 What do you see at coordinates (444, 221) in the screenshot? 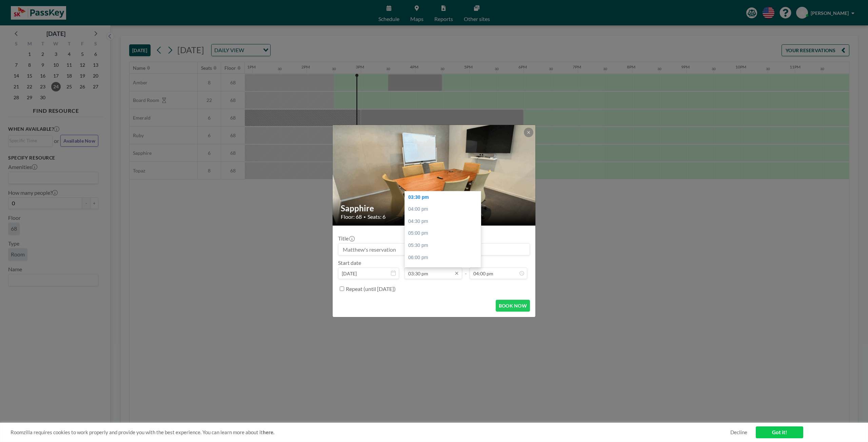
I see `div: 04:30 pm` at bounding box center [444, 221].